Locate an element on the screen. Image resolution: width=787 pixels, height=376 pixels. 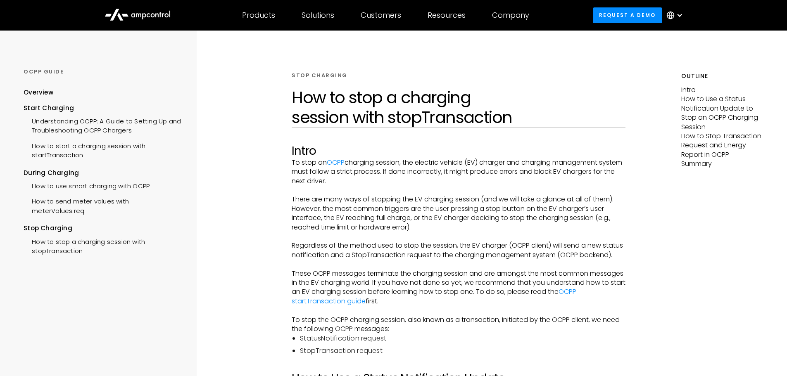
li: StatusNotification request is located at coordinates (463, 339).